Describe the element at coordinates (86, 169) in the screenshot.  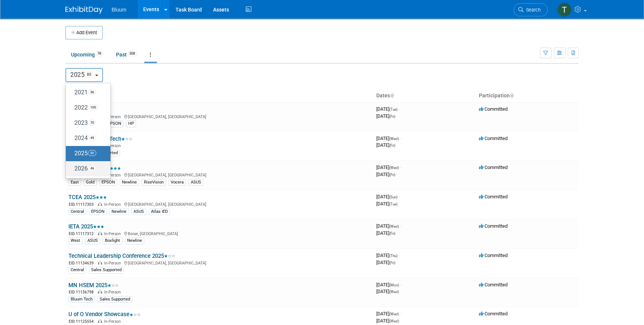
I see `label: 2026` at that location.